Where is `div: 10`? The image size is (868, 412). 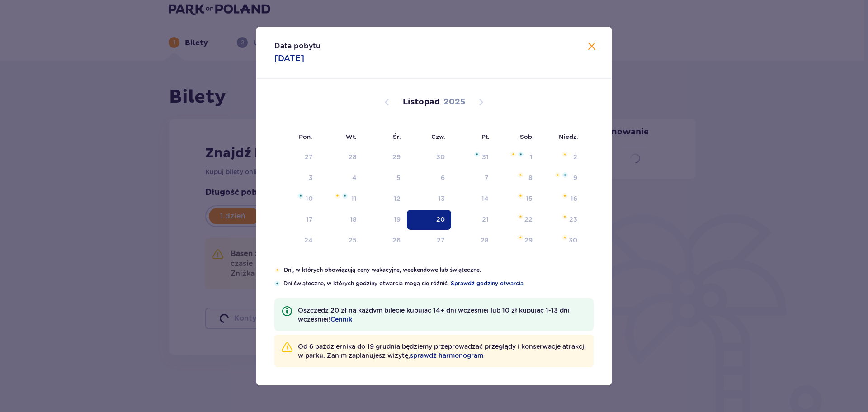 div: 10 is located at coordinates (309, 198).